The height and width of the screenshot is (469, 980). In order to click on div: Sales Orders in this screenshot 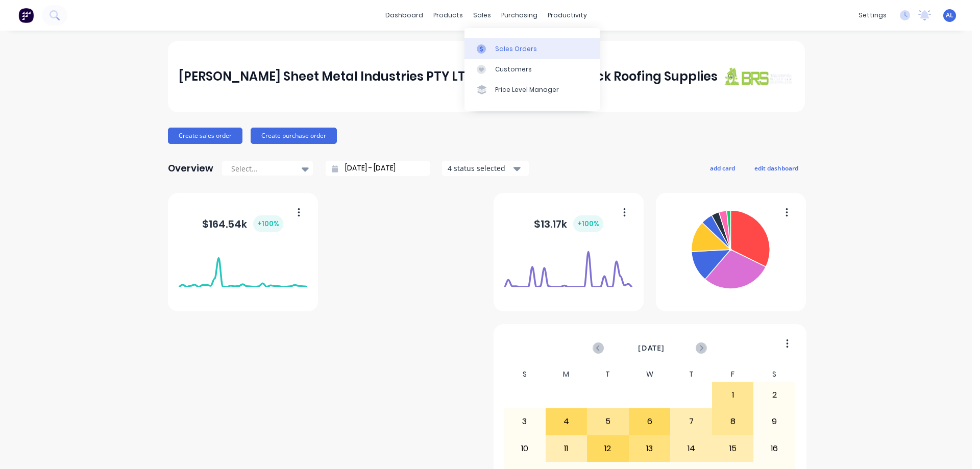, I will do `click(516, 49)`.